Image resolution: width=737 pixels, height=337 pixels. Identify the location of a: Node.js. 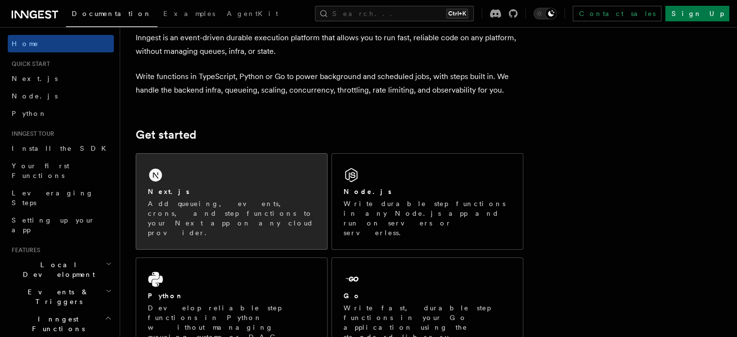
(61, 96).